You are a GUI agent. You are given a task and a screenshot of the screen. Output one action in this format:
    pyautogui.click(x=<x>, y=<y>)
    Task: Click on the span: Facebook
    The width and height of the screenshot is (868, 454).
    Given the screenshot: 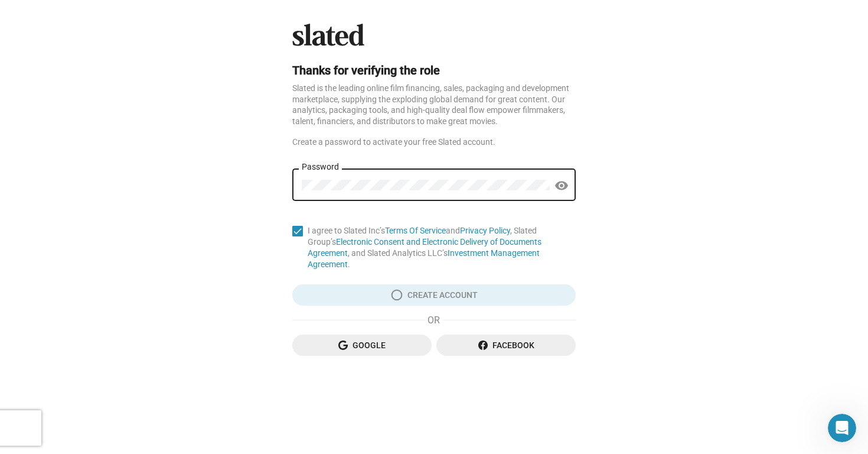 What is the action you would take?
    pyautogui.click(x=506, y=345)
    